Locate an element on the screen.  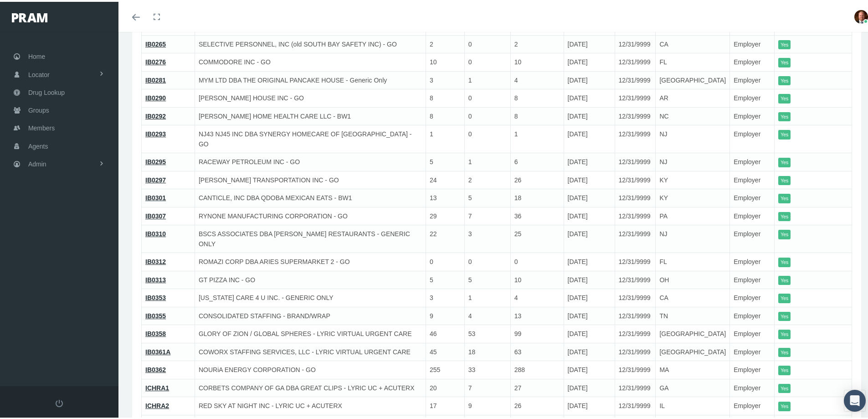
td: 29 is located at coordinates (445, 215).